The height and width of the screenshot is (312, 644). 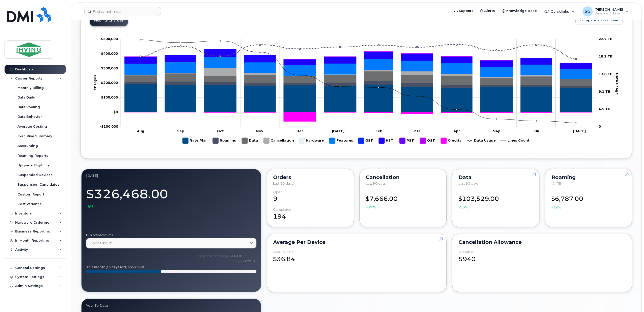 What do you see at coordinates (110, 82) in the screenshot?
I see `tspan: $200,000` at bounding box center [110, 82].